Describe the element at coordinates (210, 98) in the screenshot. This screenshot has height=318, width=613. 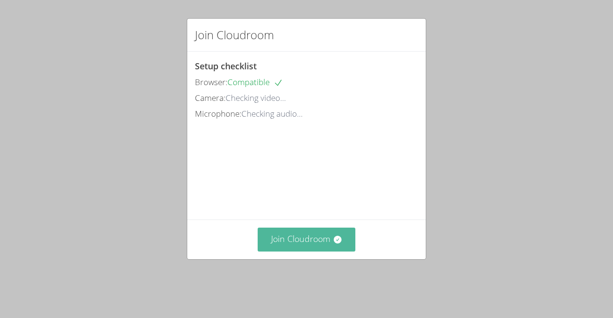
I see `span: Camera:` at that location.